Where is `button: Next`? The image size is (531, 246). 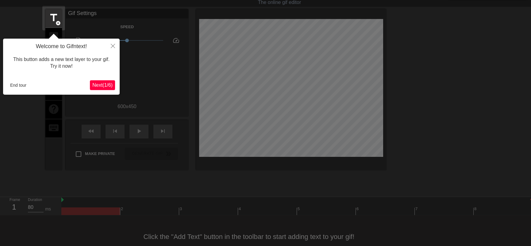 button: Next is located at coordinates (102, 85).